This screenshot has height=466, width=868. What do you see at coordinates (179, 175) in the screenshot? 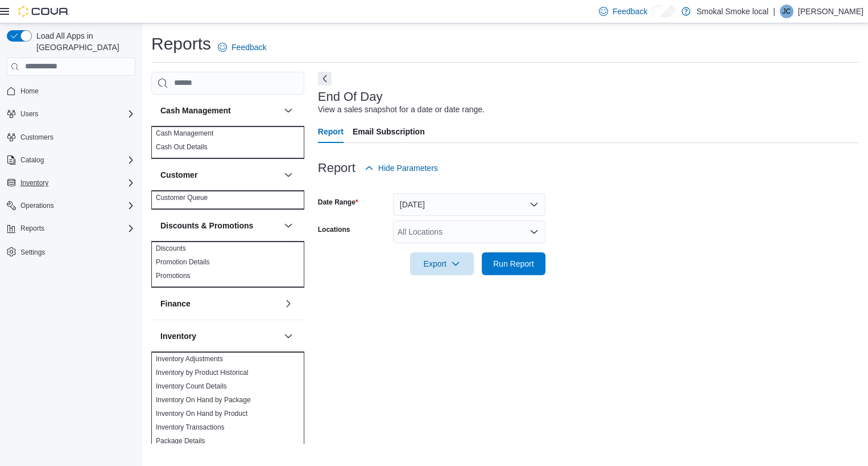
I see `h3: Customer` at bounding box center [179, 175].